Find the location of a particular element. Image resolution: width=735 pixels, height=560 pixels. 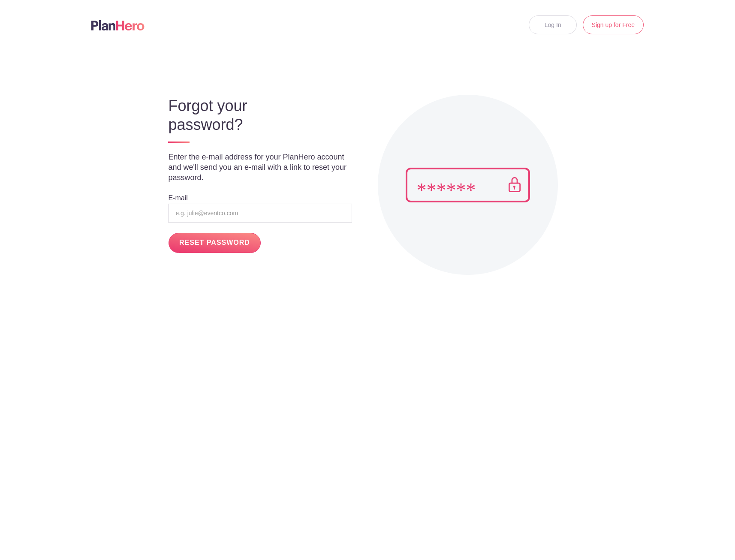

input: e.g. julie@eventco.com is located at coordinates (260, 213).